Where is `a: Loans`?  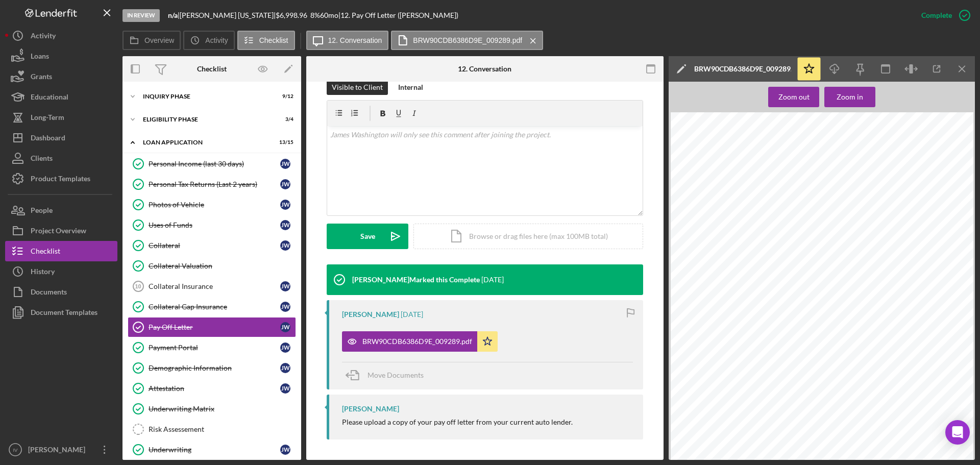
a: Loans is located at coordinates (61, 56).